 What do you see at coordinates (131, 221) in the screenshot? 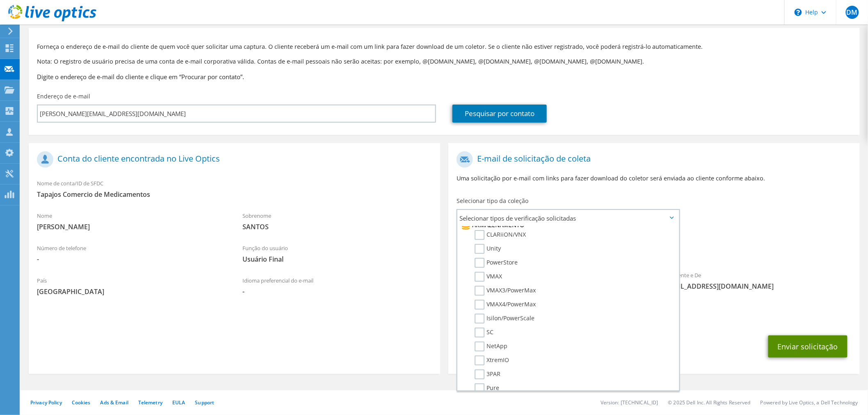
I see `div: Nome` at bounding box center [131, 221].